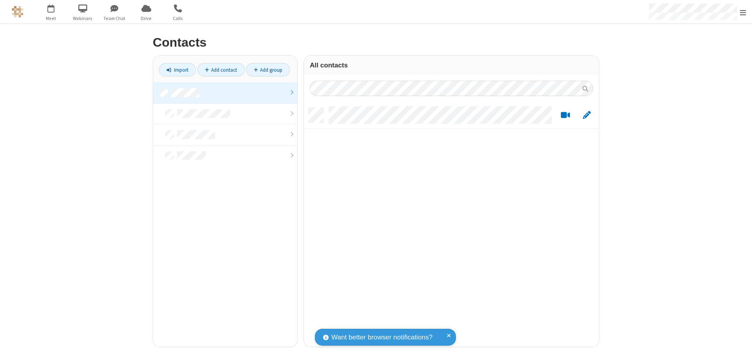  Describe the element at coordinates (146, 18) in the screenshot. I see `span: Drive` at that location.